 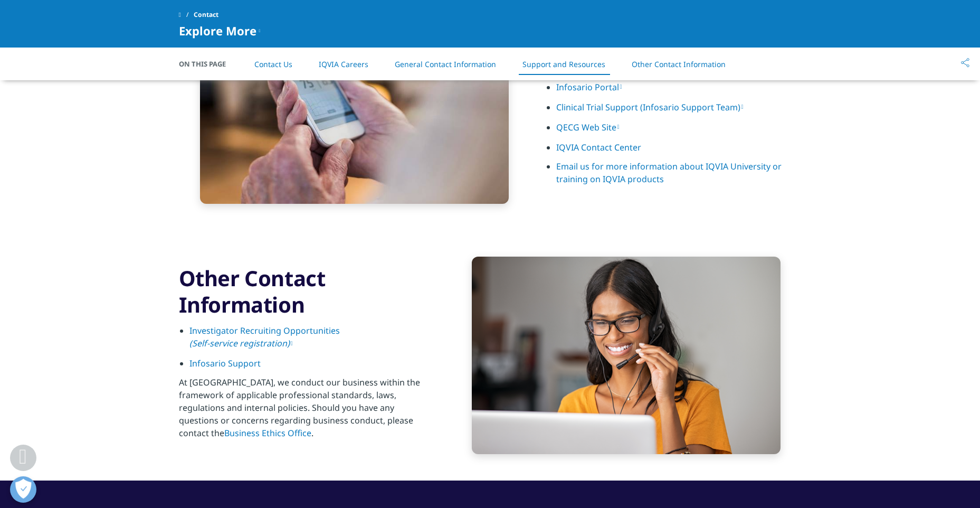 I want to click on a: Other Contact Information, so click(x=679, y=64).